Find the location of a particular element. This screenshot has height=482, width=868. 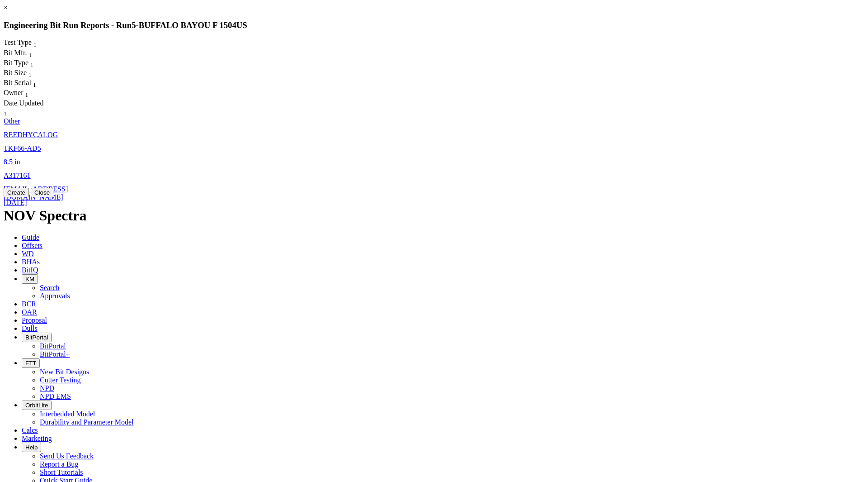

a: TKF66-AD5 is located at coordinates (22, 148).